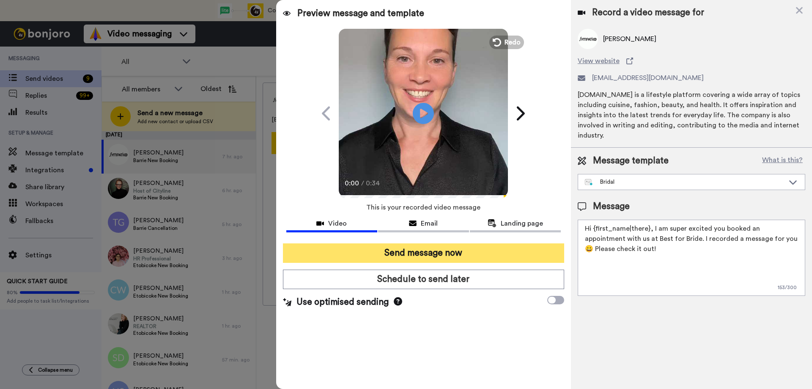  I want to click on span: Email, so click(429, 223).